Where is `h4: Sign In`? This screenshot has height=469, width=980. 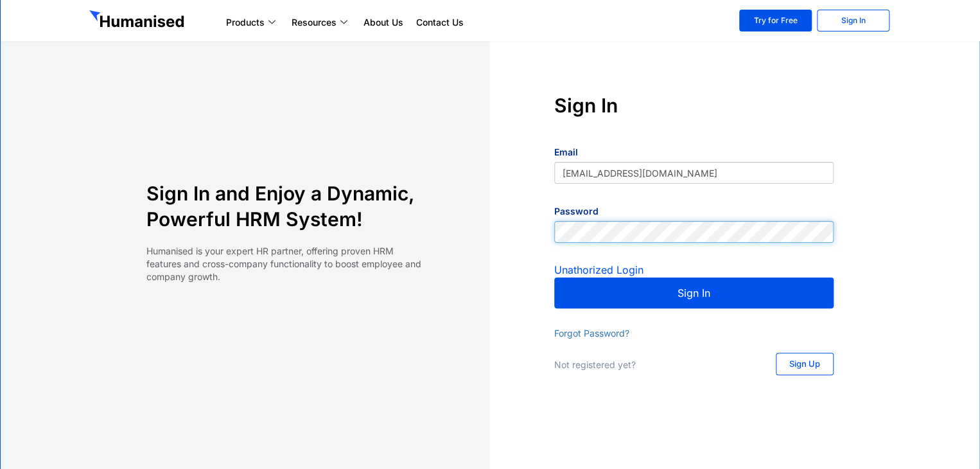
h4: Sign In is located at coordinates (694, 105).